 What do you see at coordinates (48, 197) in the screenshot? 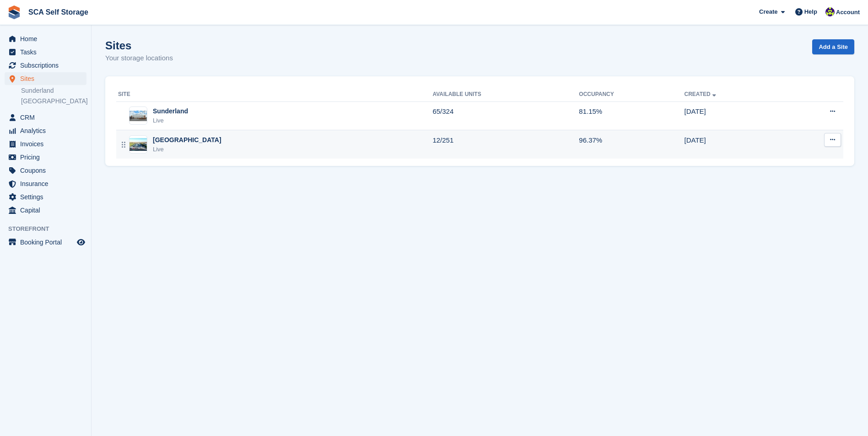
I see `span: Settings` at bounding box center [48, 197].